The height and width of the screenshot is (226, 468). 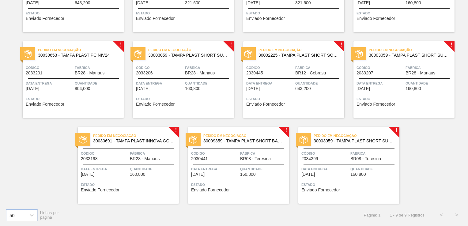 What do you see at coordinates (253, 89) in the screenshot?
I see `span: 24/10/2025` at bounding box center [253, 89].